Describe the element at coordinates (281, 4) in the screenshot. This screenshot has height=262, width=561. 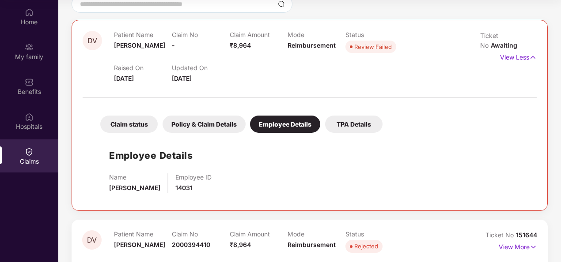
I see `img: svg+xml;base64,PHN2ZyBpZD0iU2VhcmNoLTMyeDMyIiB4bWxucz0iaHR0cDovL3d3dy53My5vcmcvMjAwMC9zdmciIHdpZH...` at that location.